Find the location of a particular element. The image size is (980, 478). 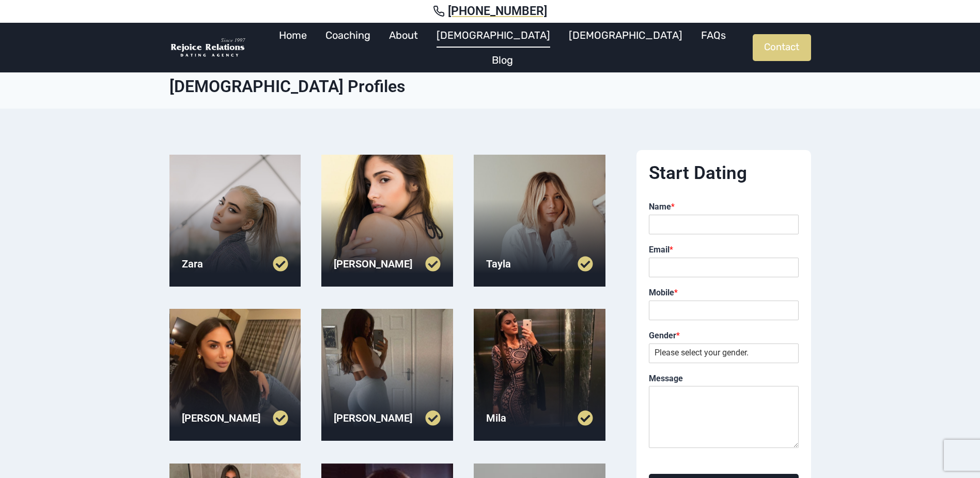

label: Name is located at coordinates (724, 207).